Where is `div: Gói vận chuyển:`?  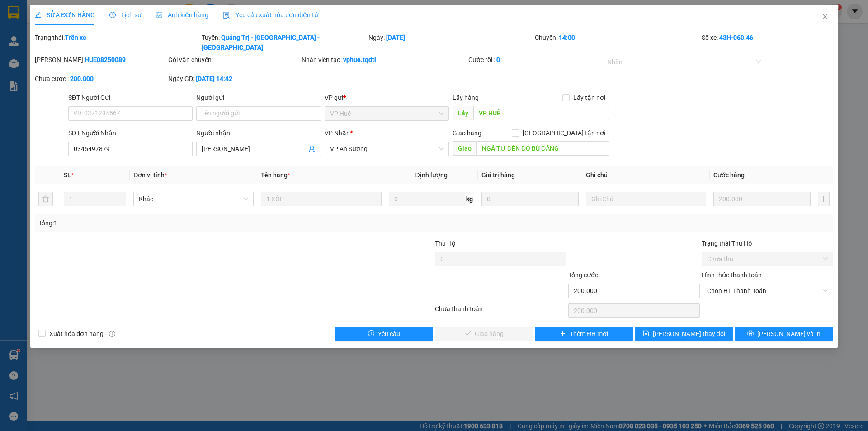 div: Gói vận chuyển: is located at coordinates (234, 60).